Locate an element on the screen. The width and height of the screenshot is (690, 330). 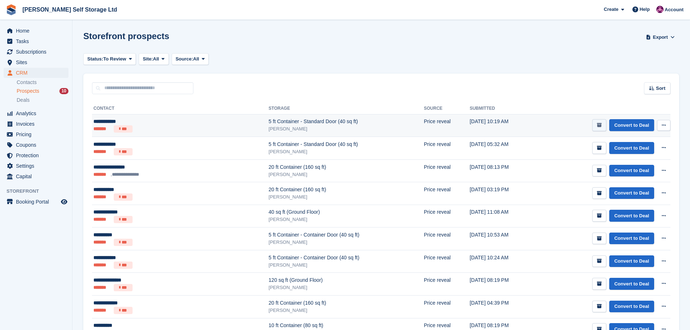
span: Booking Portal is located at coordinates (38, 202).